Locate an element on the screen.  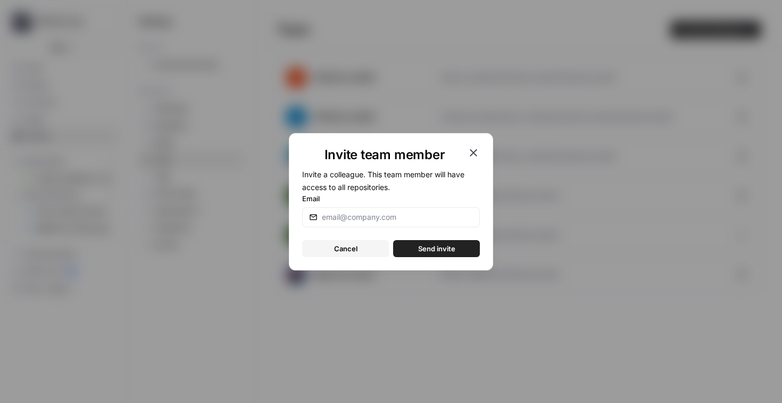
input: email@company.com is located at coordinates (397, 217).